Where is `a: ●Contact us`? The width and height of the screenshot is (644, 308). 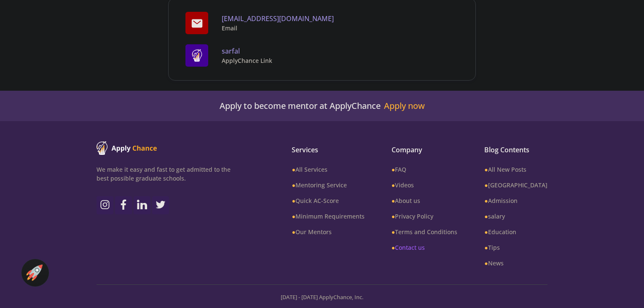 a: ●Contact us is located at coordinates (425, 247).